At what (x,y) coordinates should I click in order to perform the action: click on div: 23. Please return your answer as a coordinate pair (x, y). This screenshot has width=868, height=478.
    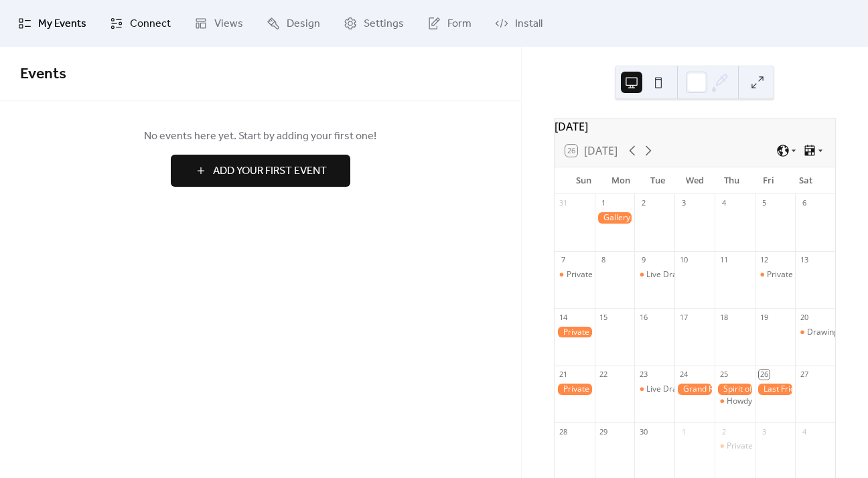
    Looking at the image, I should click on (643, 374).